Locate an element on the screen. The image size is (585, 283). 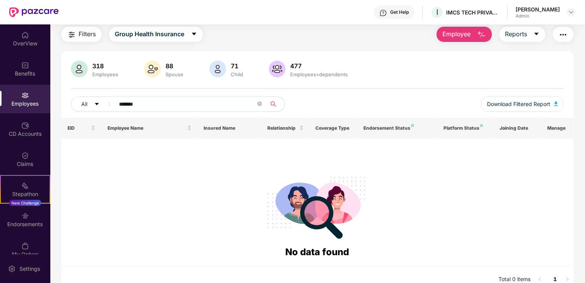
button: Allcaret-down is located at coordinates (94, 104).